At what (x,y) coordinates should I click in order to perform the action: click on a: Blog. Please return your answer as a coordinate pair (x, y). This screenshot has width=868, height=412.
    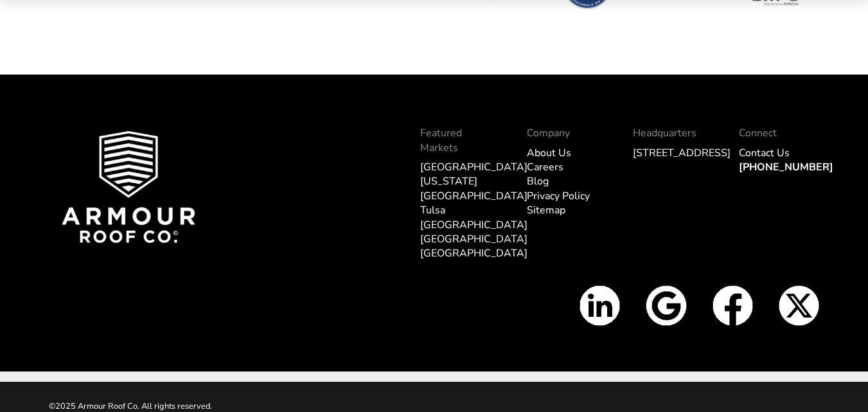
    Looking at the image, I should click on (537, 182).